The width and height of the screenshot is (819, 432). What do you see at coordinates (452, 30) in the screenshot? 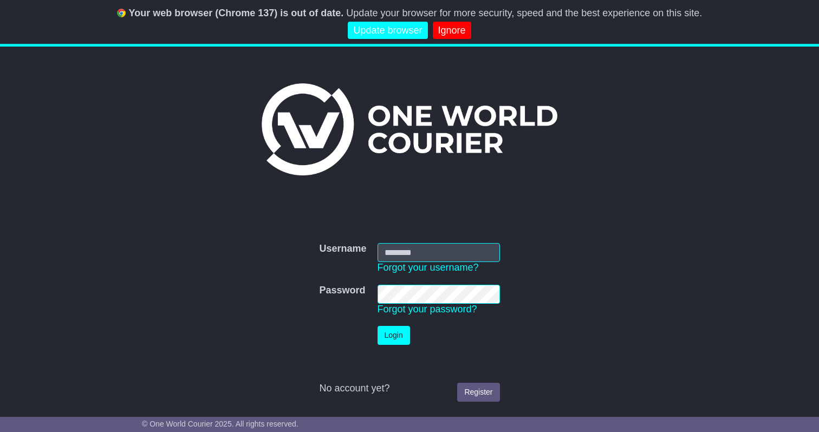
I see `a: Ignore` at bounding box center [452, 30].